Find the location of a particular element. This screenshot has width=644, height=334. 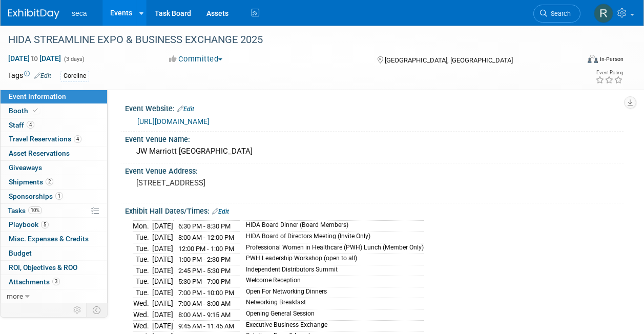

td: Opening General Session is located at coordinates (331, 315).